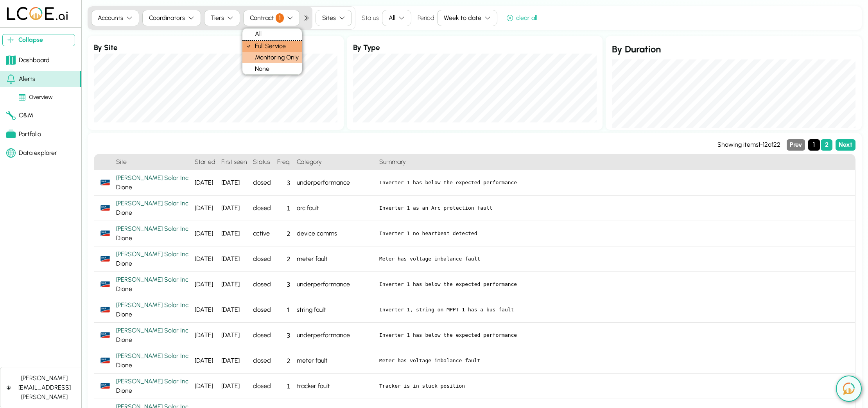 The width and height of the screenshot is (868, 408). Describe the element at coordinates (329, 18) in the screenshot. I see `div: Sites` at that location.